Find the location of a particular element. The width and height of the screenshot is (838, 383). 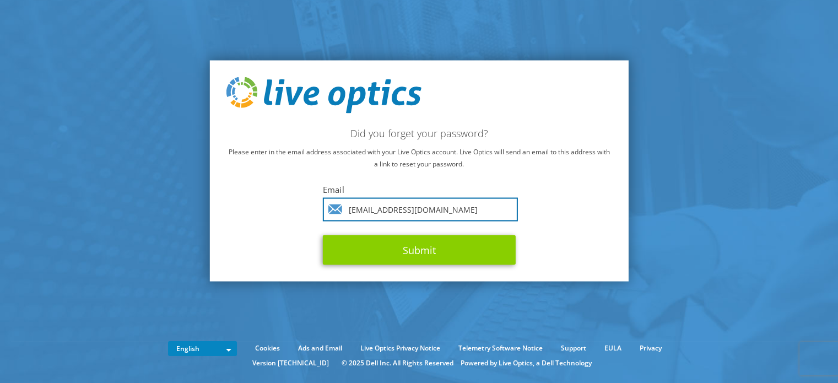

a: Live Optics Privacy Notice is located at coordinates (400, 348).